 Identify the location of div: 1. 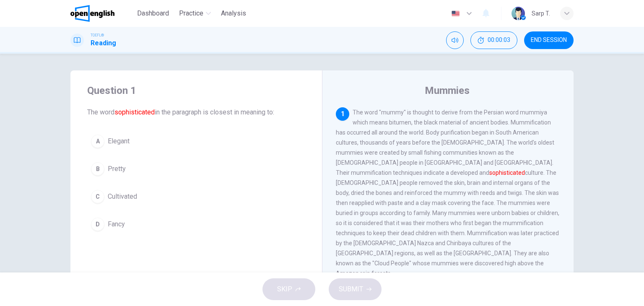
(342, 114).